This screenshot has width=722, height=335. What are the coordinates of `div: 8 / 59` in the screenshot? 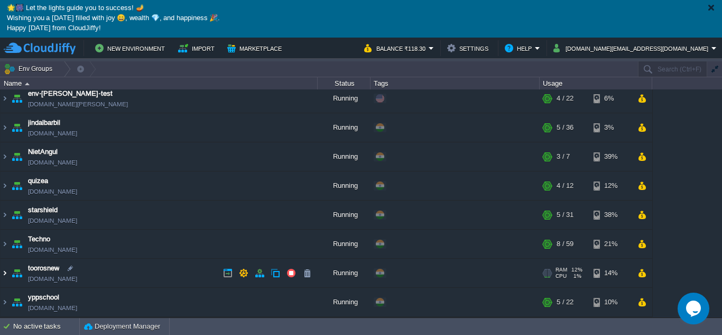 It's located at (565, 244).